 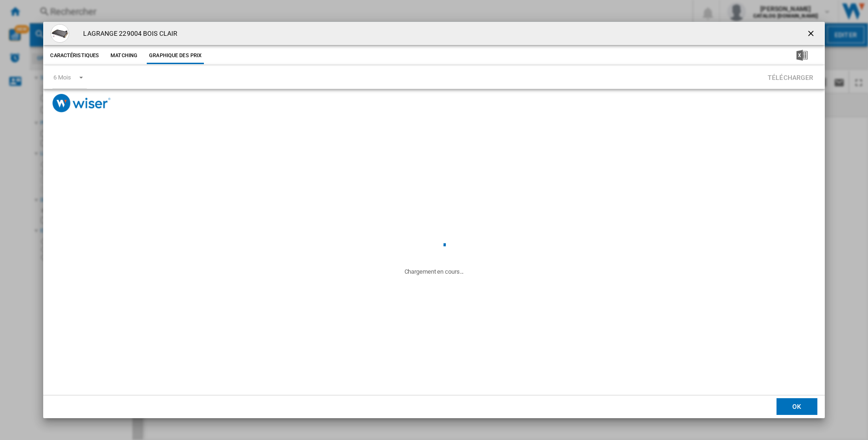 What do you see at coordinates (812, 34) in the screenshot?
I see `button: getI18NText('BUTTONS.CLOSE_DIALOG')` at bounding box center [812, 34].